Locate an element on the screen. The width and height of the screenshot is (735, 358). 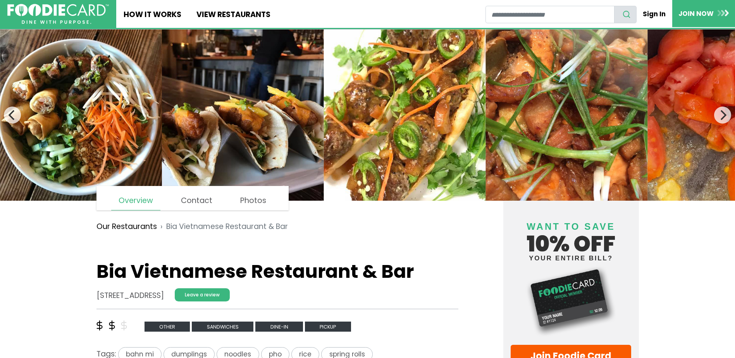
span: Want to save is located at coordinates (571, 226).